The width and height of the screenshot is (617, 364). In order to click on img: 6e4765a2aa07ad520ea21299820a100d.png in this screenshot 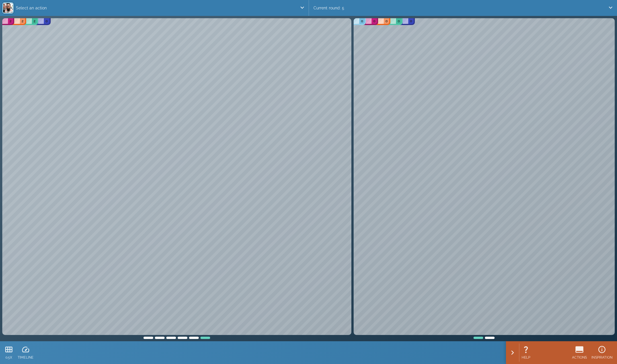, I will do `click(8, 8)`.